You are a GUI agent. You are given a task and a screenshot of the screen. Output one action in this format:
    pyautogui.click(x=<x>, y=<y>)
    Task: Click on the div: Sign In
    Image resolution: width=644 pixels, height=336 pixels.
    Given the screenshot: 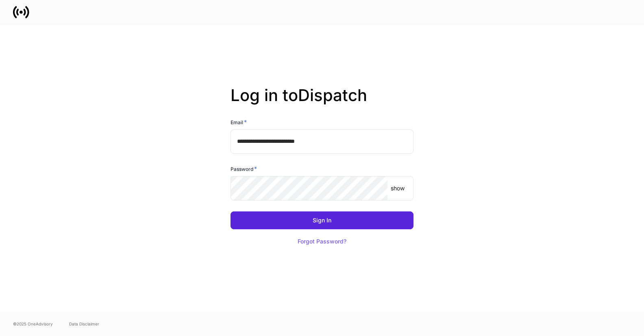 What is the action you would take?
    pyautogui.click(x=322, y=221)
    